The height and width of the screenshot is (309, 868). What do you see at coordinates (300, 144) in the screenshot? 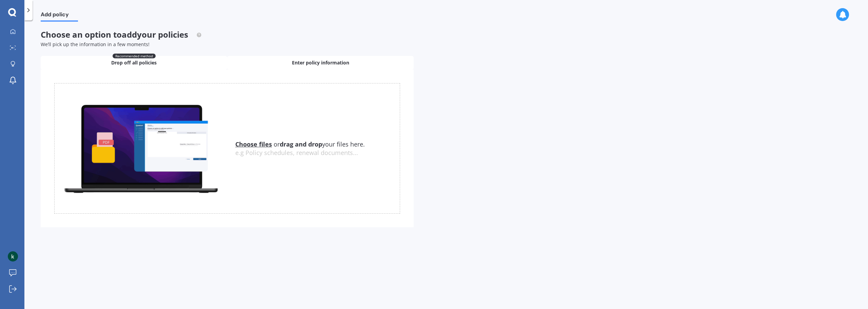
I see `span: or your files here.` at bounding box center [300, 144].